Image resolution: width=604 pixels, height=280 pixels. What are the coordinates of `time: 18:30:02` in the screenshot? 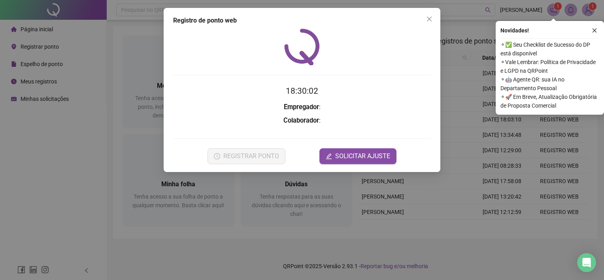 It's located at (302, 91).